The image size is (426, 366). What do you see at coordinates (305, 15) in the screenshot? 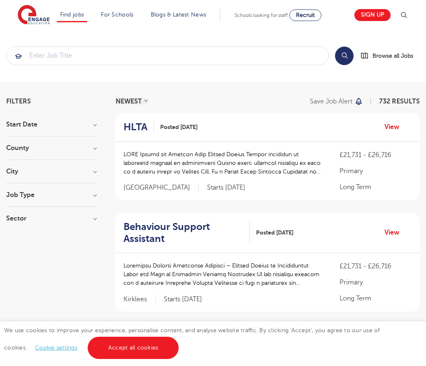
I see `a: Recruit` at bounding box center [305, 15].